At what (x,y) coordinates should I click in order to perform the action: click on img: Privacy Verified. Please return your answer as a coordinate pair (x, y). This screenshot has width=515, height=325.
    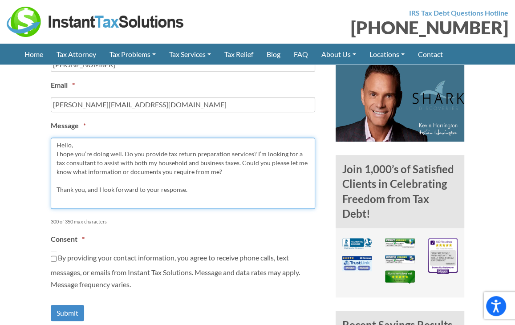
    Looking at the image, I should click on (400, 243).